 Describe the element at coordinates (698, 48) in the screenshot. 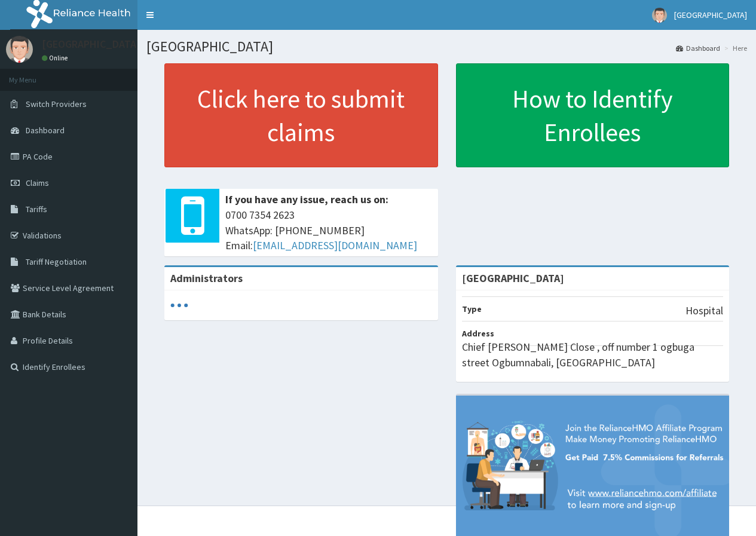

I see `a: Dashboard` at that location.